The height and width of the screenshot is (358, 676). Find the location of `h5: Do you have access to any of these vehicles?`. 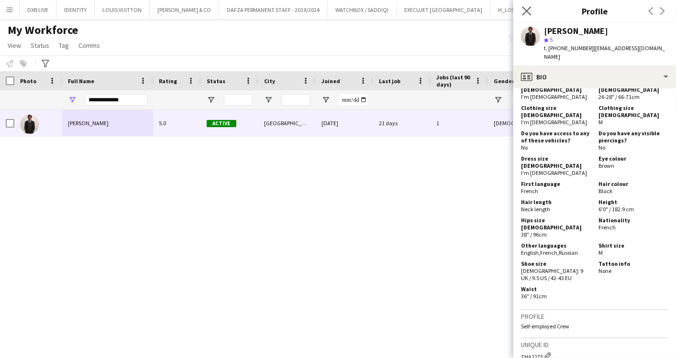

h5: Do you have access to any of these vehicles? is located at coordinates (556, 137).